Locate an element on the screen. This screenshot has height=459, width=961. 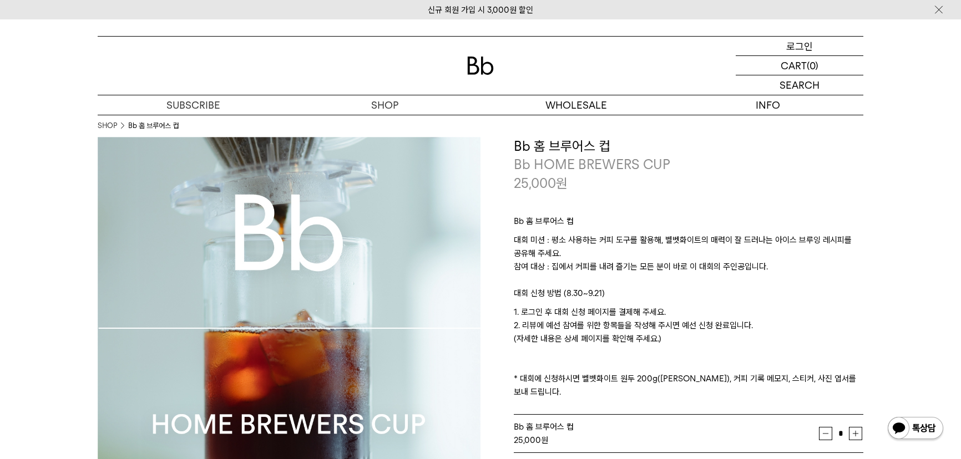
p: Bb 홈 브루어스 컵 is located at coordinates (688, 224).